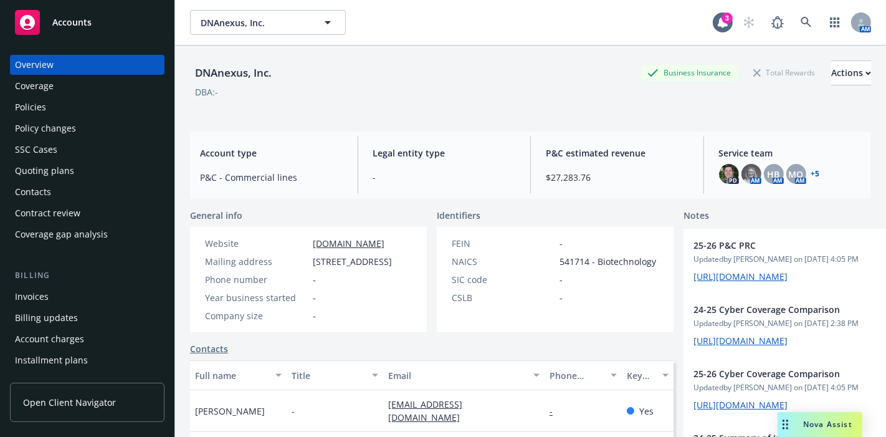 Image resolution: width=886 pixels, height=437 pixels. I want to click on div: Policies, so click(31, 107).